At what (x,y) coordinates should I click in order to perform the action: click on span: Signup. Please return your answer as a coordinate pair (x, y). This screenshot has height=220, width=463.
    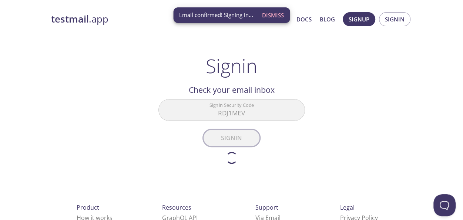
    Looking at the image, I should click on (359, 19).